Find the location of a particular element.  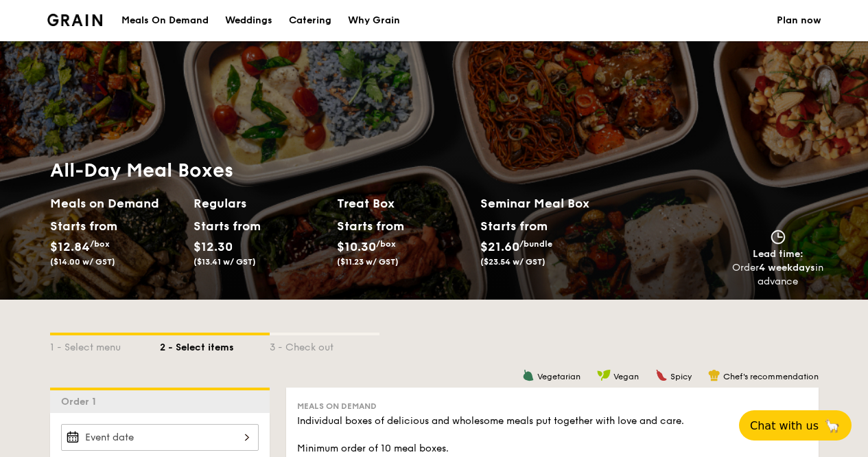

button: Chat with us🦙 is located at coordinates (795, 425).